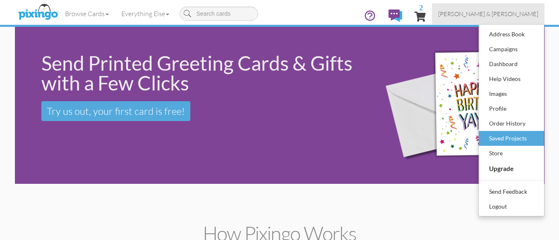  What do you see at coordinates (511, 109) in the screenshot?
I see `a: Profile` at bounding box center [511, 109].